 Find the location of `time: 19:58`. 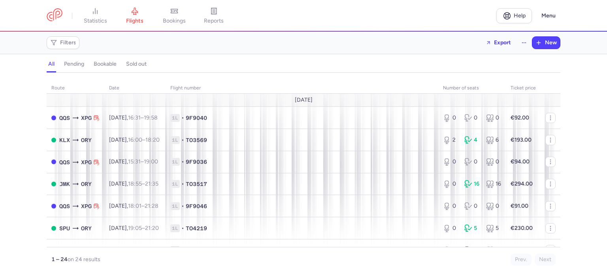

time: 19:58 is located at coordinates (151, 117).